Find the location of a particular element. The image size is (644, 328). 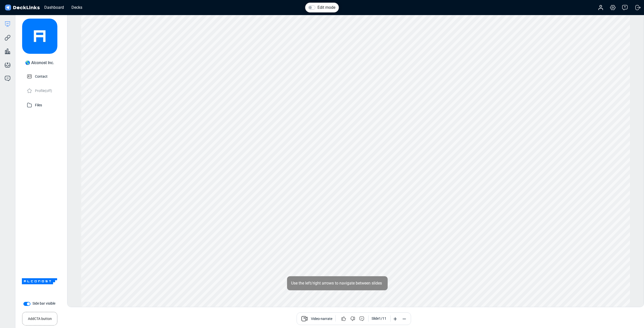

div: Slide 1 / 11 is located at coordinates (379, 318).